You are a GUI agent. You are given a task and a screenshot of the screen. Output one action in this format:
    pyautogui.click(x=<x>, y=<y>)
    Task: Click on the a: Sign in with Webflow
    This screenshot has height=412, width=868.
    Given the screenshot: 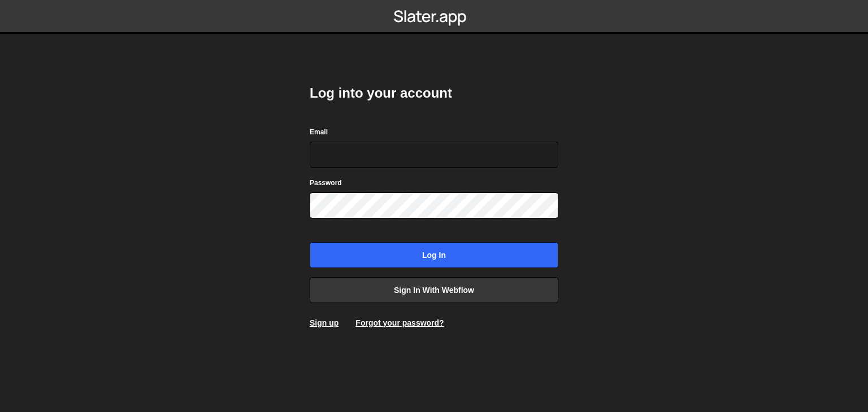 What is the action you would take?
    pyautogui.click(x=434, y=290)
    